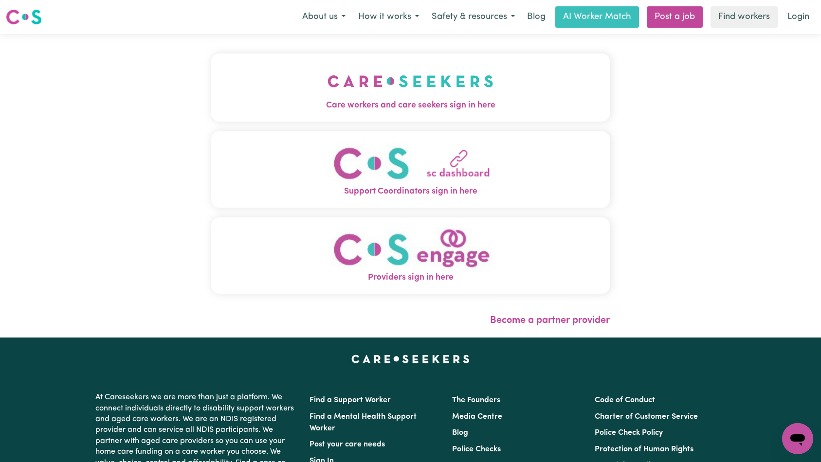 This screenshot has width=821, height=462. What do you see at coordinates (644, 450) in the screenshot?
I see `a: Protection of Human Rights` at bounding box center [644, 450].